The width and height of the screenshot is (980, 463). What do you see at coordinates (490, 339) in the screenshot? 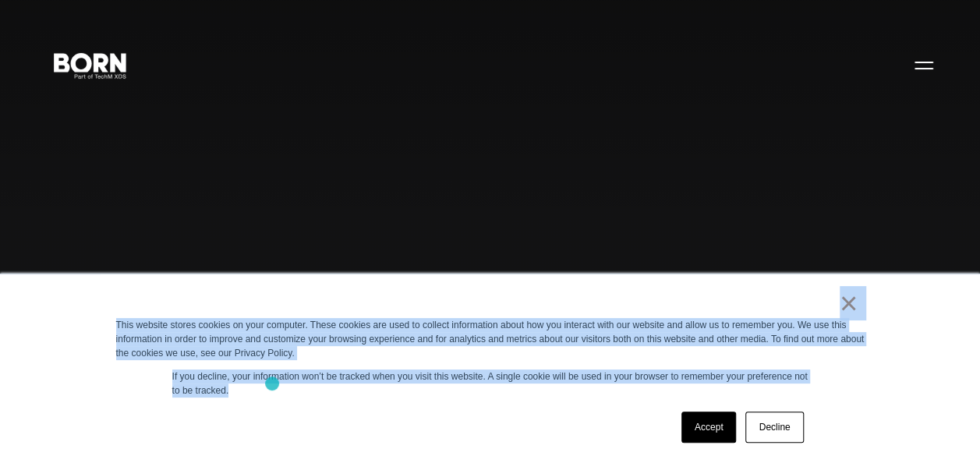
I see `div: This website stores cookies on your computer. These cookies are used to collect information about...` at bounding box center [490, 339].